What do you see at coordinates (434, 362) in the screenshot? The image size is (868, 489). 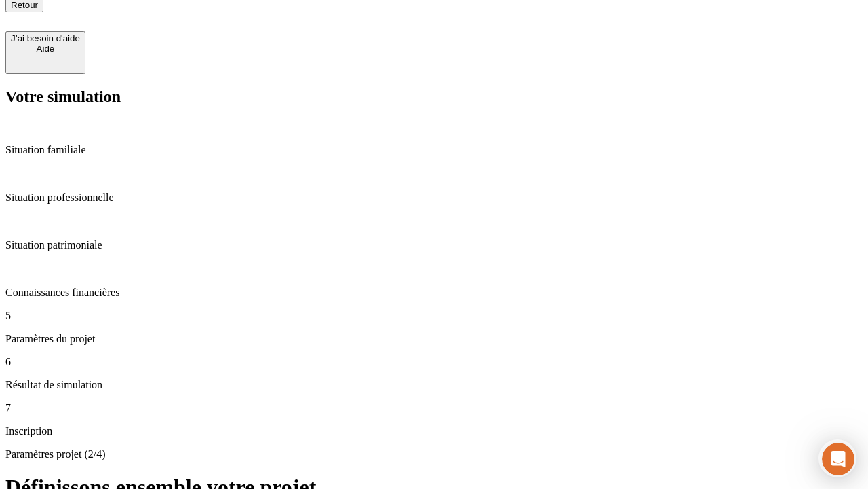 I see `p: 6` at bounding box center [434, 362].